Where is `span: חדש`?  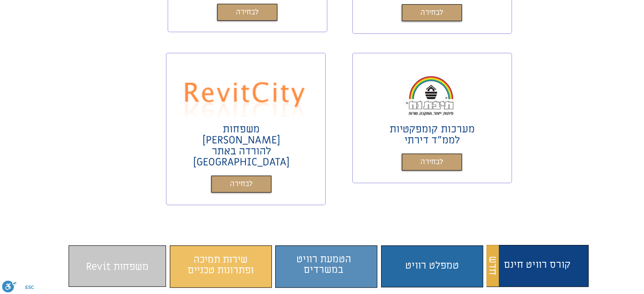
span: חדש is located at coordinates (492, 265).